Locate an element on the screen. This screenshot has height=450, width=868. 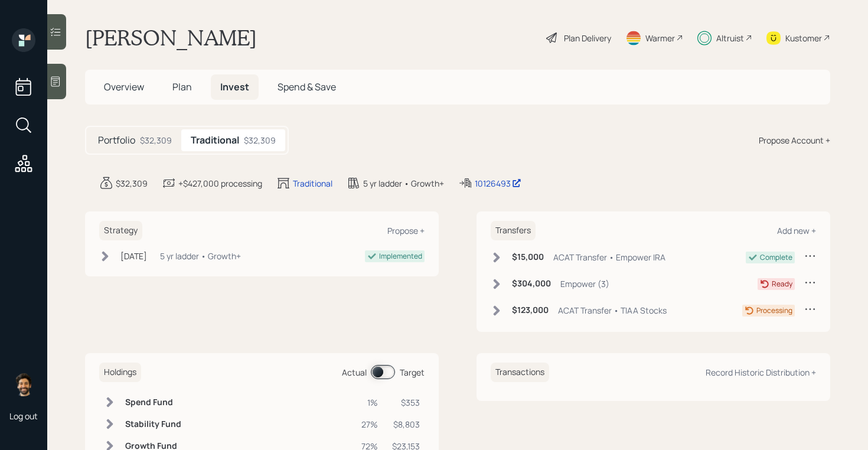
div: Target is located at coordinates (412, 372).